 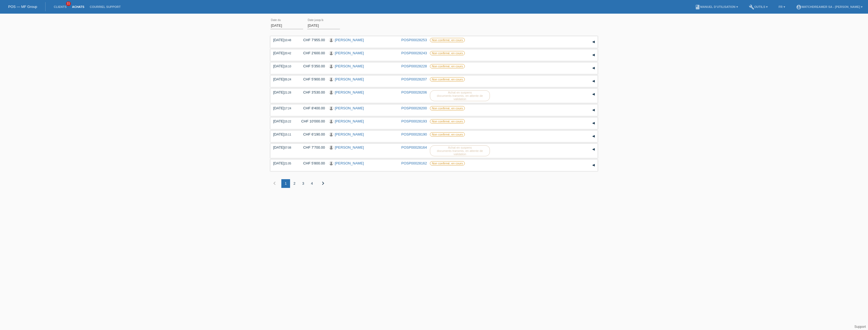 What do you see at coordinates (312, 39) in the screenshot?
I see `div: CHF 7'955.00` at bounding box center [312, 39].